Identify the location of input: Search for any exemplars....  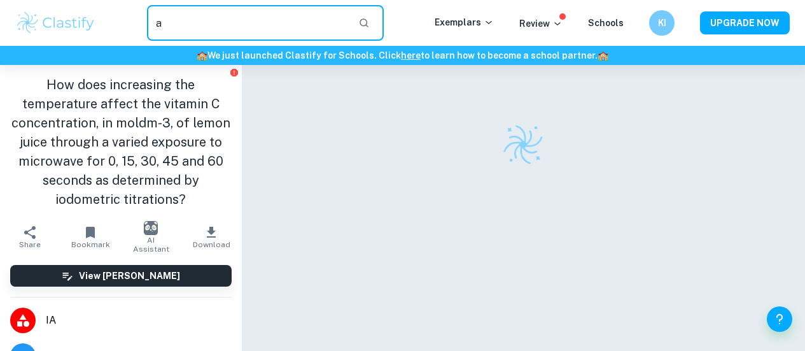
(248, 23).